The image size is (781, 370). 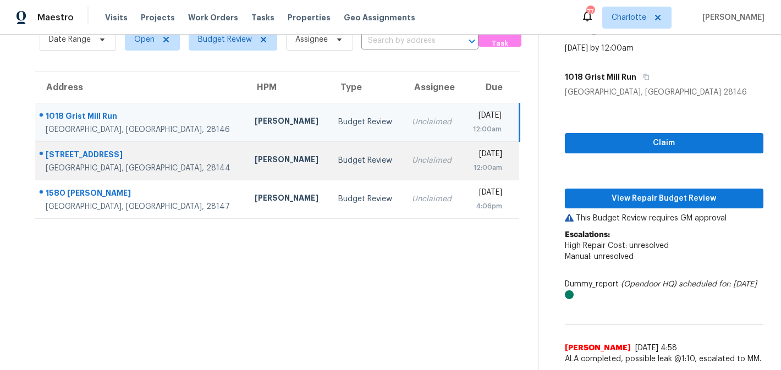 I want to click on div: 77, so click(x=590, y=12).